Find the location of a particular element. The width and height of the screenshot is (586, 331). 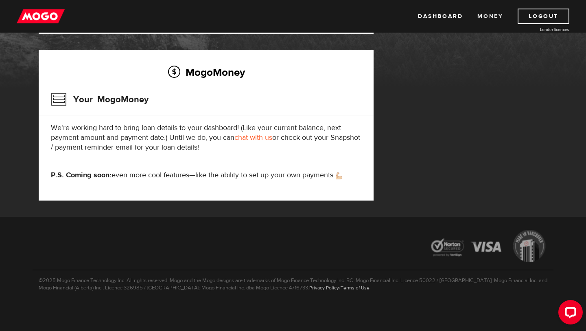

p: We're working hard to bring loan details to your dashboard! (Like your current balance, next paym... is located at coordinates (206, 138).